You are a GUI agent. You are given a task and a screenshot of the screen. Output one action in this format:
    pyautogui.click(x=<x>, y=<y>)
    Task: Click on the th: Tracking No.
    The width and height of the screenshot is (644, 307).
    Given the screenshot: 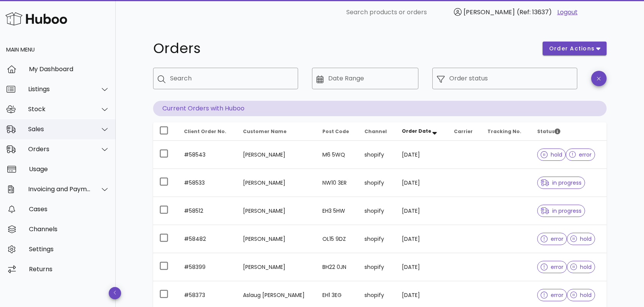 What is the action you would take?
    pyautogui.click(x=506, y=131)
    